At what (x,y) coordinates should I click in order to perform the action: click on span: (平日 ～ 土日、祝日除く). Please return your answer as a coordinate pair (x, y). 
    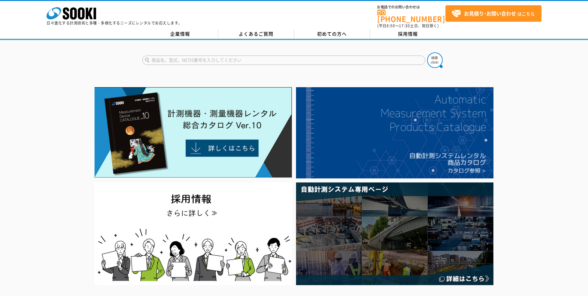
    Looking at the image, I should click on (408, 26).